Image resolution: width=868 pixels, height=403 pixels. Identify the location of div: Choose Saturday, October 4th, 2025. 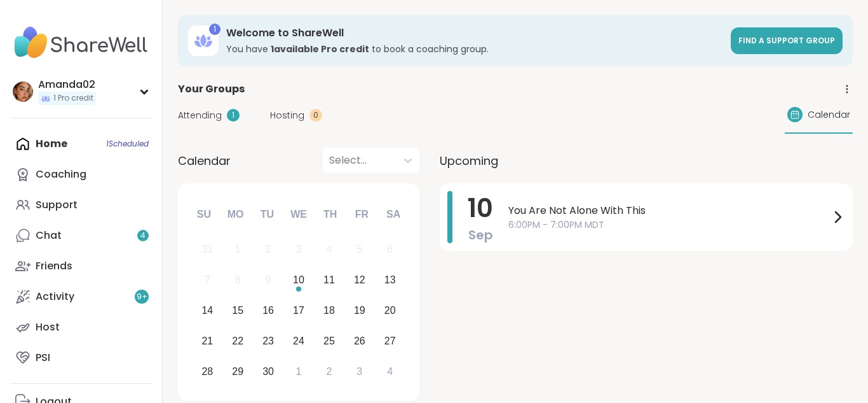
(390, 371).